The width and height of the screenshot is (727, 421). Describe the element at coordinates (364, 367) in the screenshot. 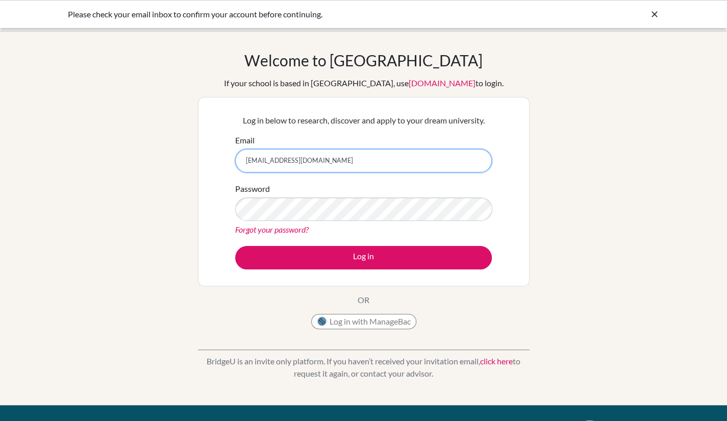

I see `p: BridgeU is an invite only platform. If you haven’t received your invitation email, to request it ...` at that location.